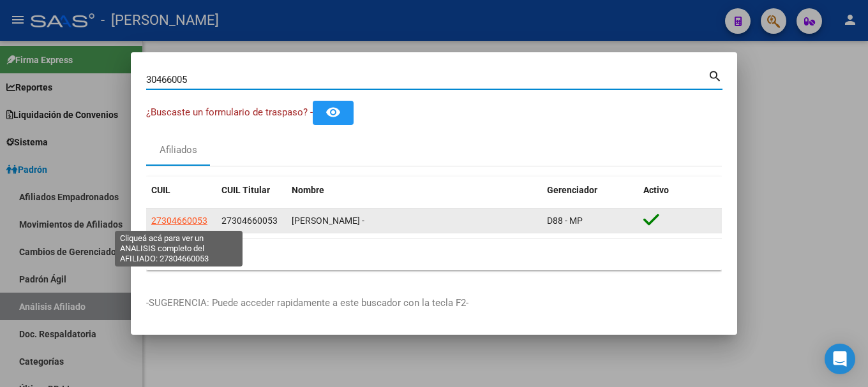  What do you see at coordinates (229, 113) in the screenshot?
I see `span: ¿Buscaste un formulario de traspaso? -` at bounding box center [229, 113].